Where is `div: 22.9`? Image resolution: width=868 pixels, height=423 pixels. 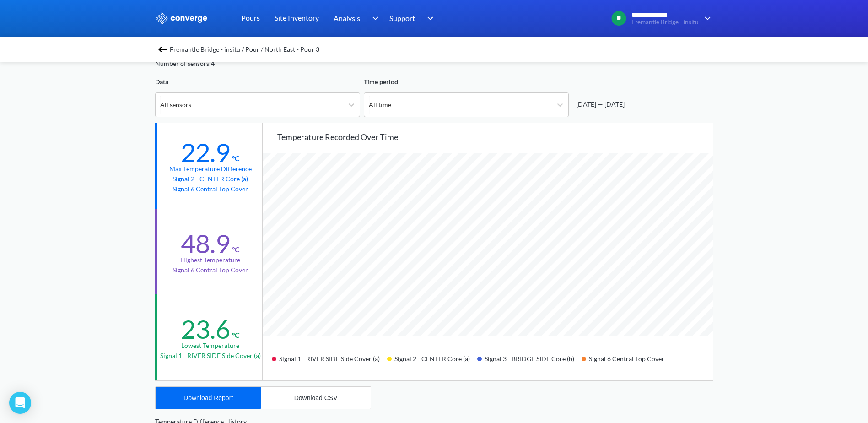 div: 22.9 is located at coordinates (205, 152).